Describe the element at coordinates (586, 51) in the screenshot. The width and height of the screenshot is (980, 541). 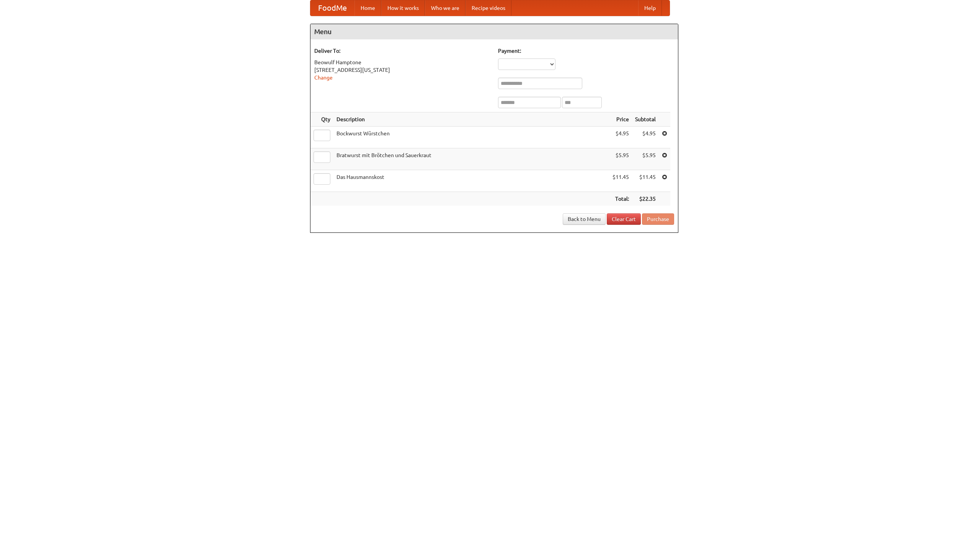
I see `h5: Payment:` at that location.